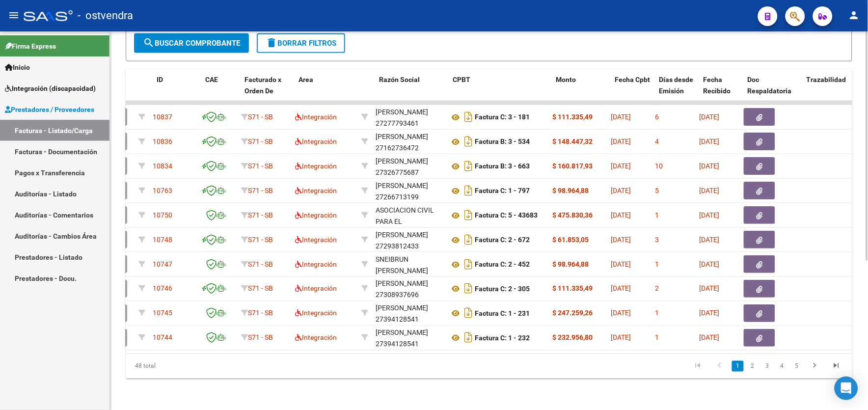  What do you see at coordinates (767, 366) in the screenshot?
I see `a: 3` at bounding box center [767, 366].